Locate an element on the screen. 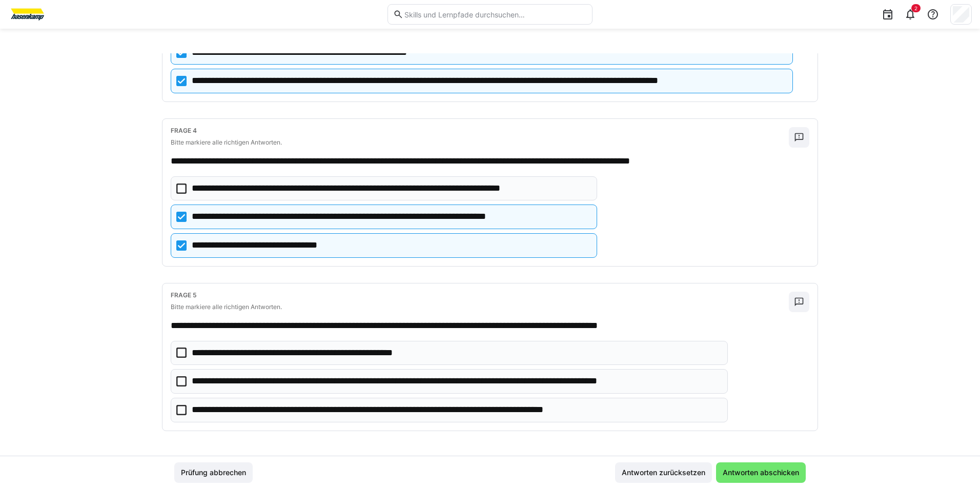 This screenshot has width=980, height=489. span: 2 is located at coordinates (916, 8).